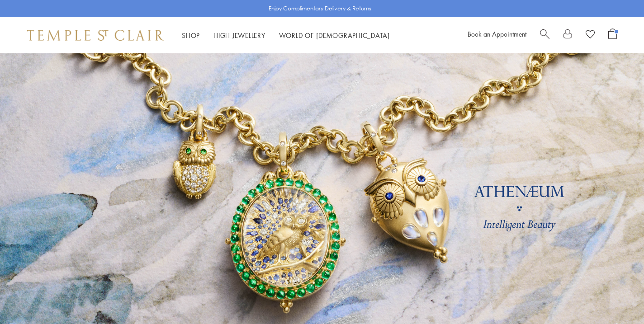 The image size is (644, 324). Describe the element at coordinates (191, 35) in the screenshot. I see `a: ShopShop` at that location.